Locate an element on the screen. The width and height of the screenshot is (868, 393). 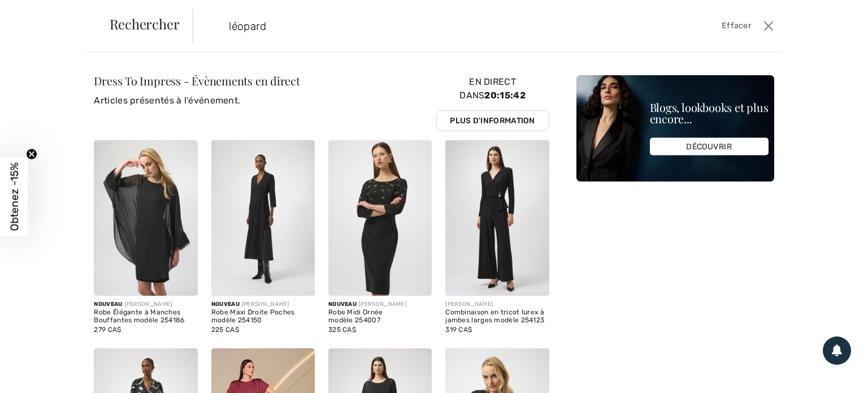
span: Chat is located at coordinates (36, 13).